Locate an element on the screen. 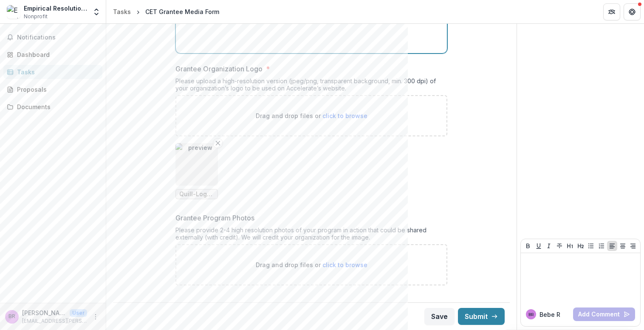 The width and height of the screenshot is (644, 330). button: More is located at coordinates (95, 317).